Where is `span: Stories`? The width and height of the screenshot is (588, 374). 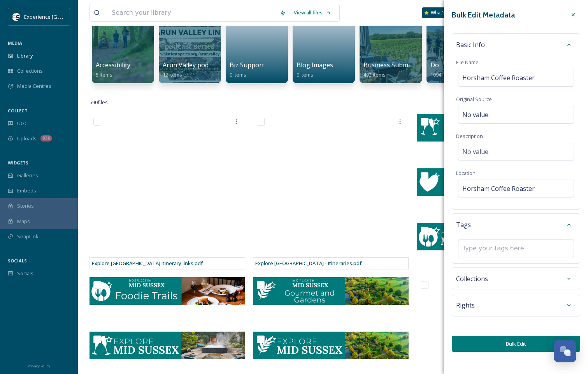 span: Stories is located at coordinates (25, 206).